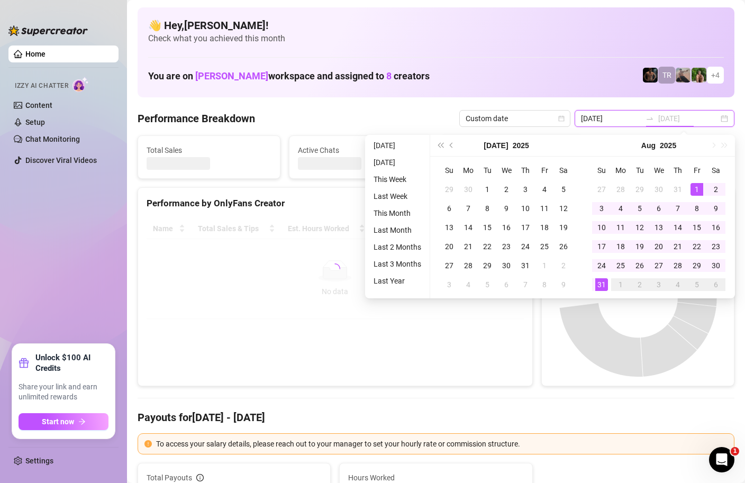 The width and height of the screenshot is (745, 483). Describe the element at coordinates (639, 246) in the screenshot. I see `div: 19` at that location.